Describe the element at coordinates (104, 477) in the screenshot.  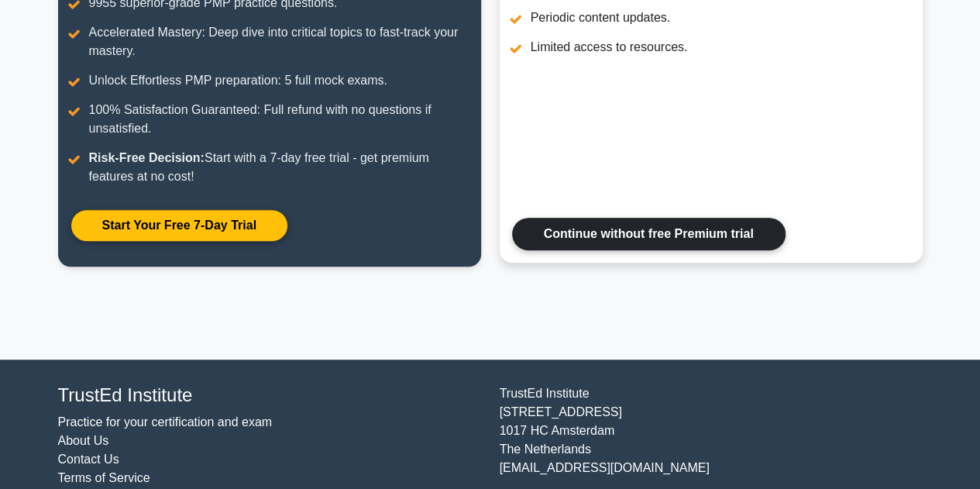
I see `a: Terms of Service` at that location.